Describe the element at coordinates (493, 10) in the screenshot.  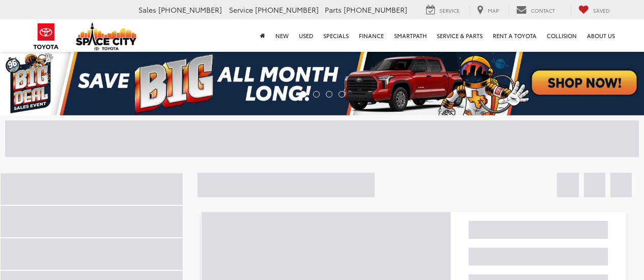
I see `span: Map` at that location.